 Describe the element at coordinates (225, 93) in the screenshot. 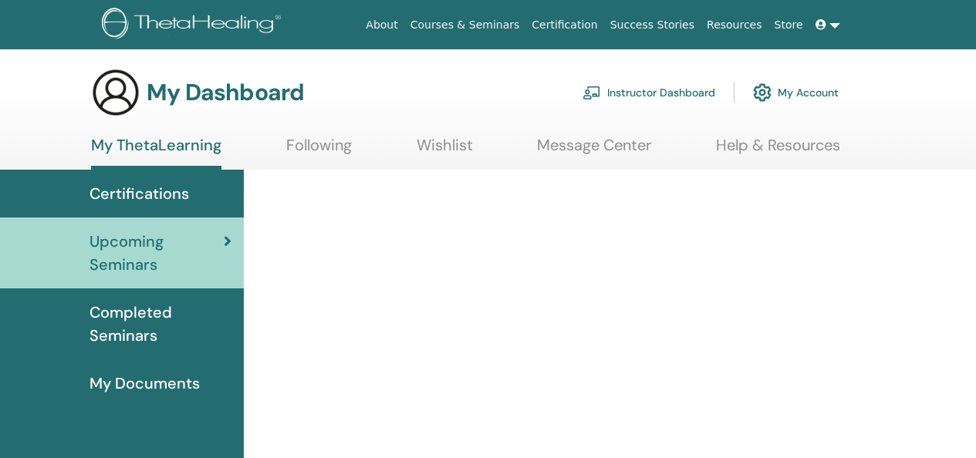

I see `h3: My Dashboard` at that location.